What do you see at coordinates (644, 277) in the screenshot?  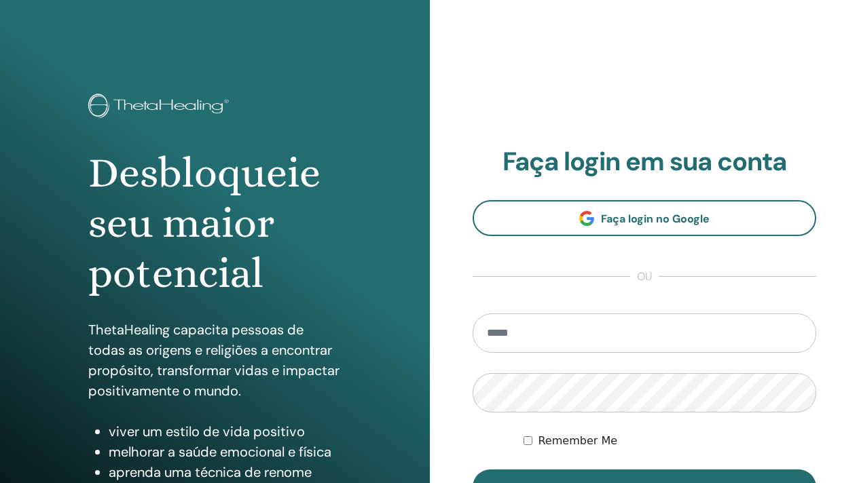 I see `span: ou` at bounding box center [644, 277].